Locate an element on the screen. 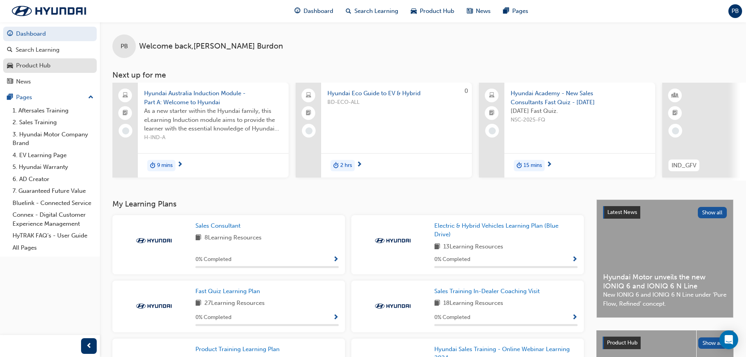 The image size is (746, 357). span: Hyundai Australia Induction Module - Part A: Welcome to Hyundai is located at coordinates (213, 97).